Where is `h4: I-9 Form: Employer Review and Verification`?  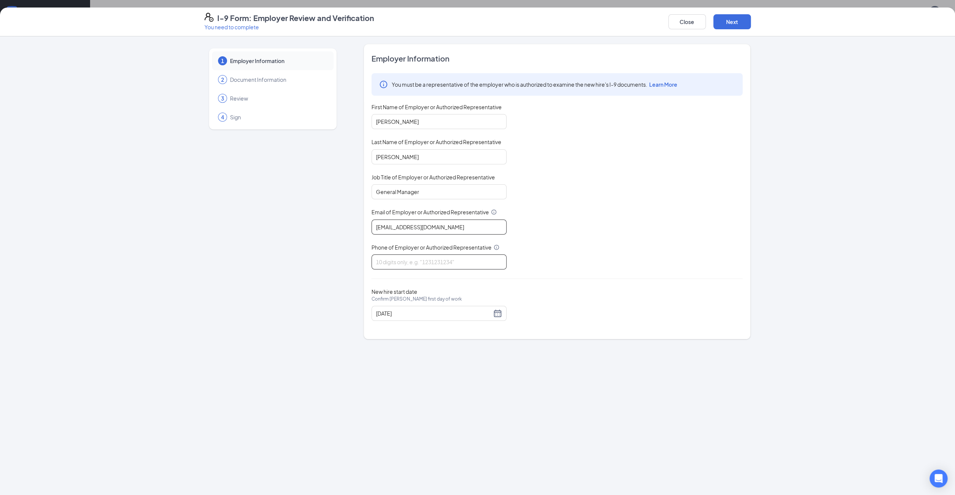 h4: I-9 Form: Employer Review and Verification is located at coordinates (296, 18).